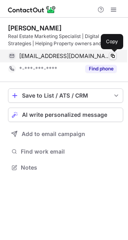 The width and height of the screenshot is (128, 240). Describe the element at coordinates (66, 96) in the screenshot. I see `button: save-profile-one-click` at that location.